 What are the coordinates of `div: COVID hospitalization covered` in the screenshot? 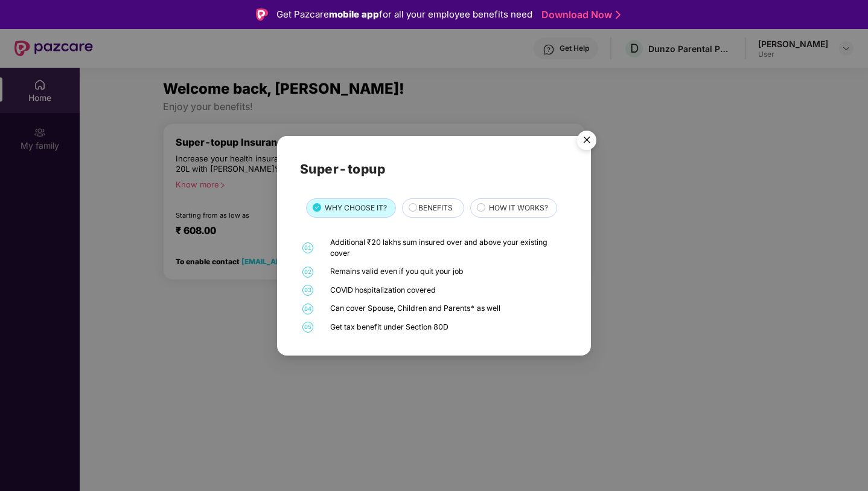 It's located at (447, 290).